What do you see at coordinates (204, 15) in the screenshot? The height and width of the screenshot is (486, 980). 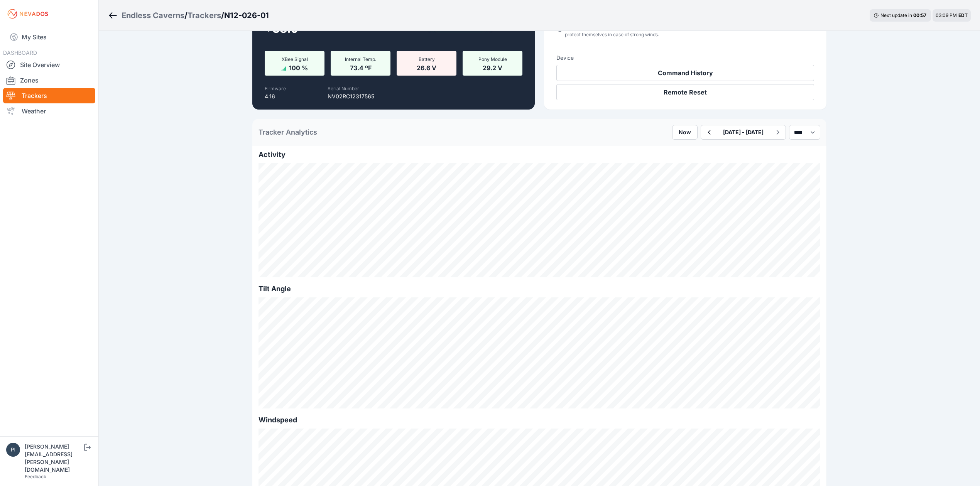 I see `div: Trackers` at bounding box center [204, 15].